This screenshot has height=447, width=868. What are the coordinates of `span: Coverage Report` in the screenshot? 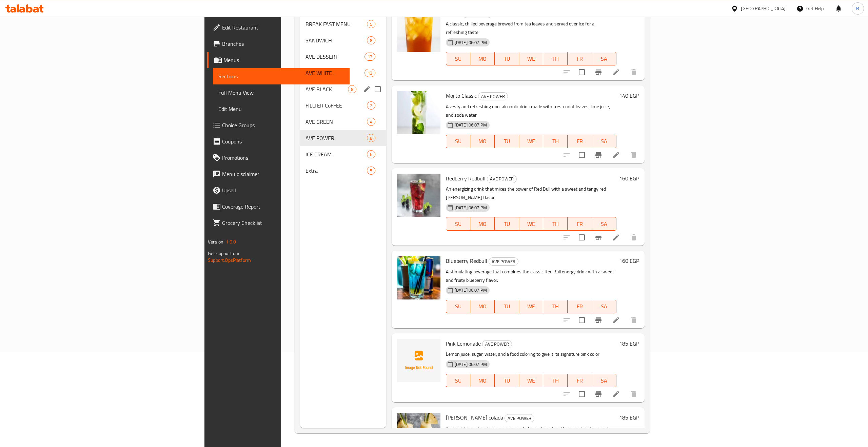 It's located at (283, 207).